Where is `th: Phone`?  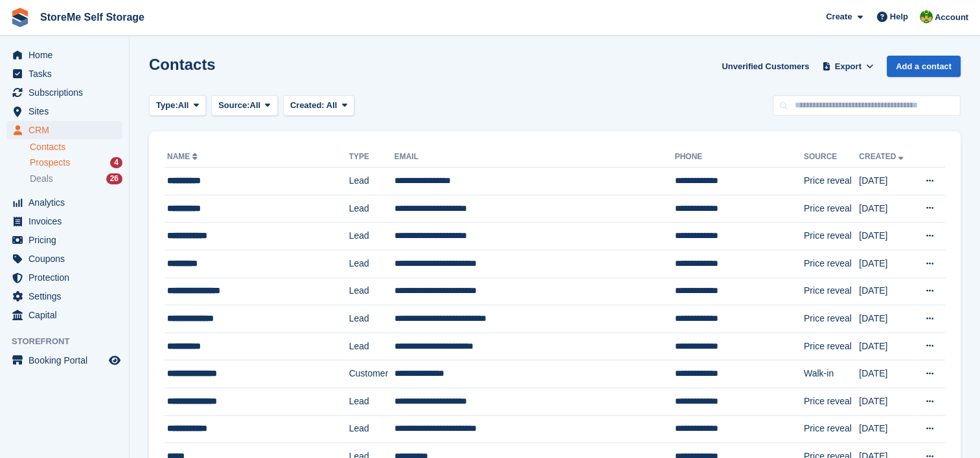 th: Phone is located at coordinates (739, 157).